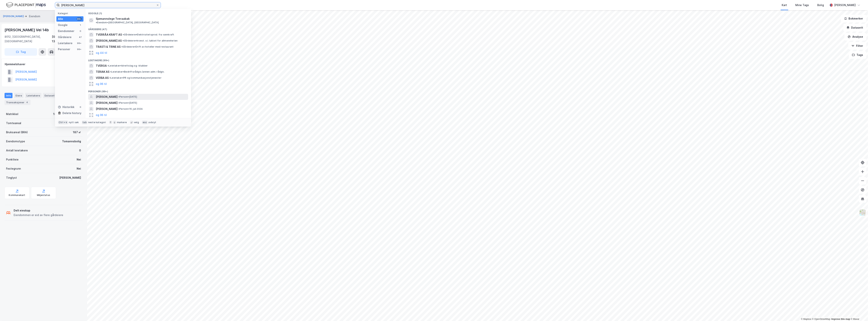 Image resolution: width=868 pixels, height=321 pixels. What do you see at coordinates (14, 123) in the screenshot?
I see `div: Tomteareal` at bounding box center [14, 123].